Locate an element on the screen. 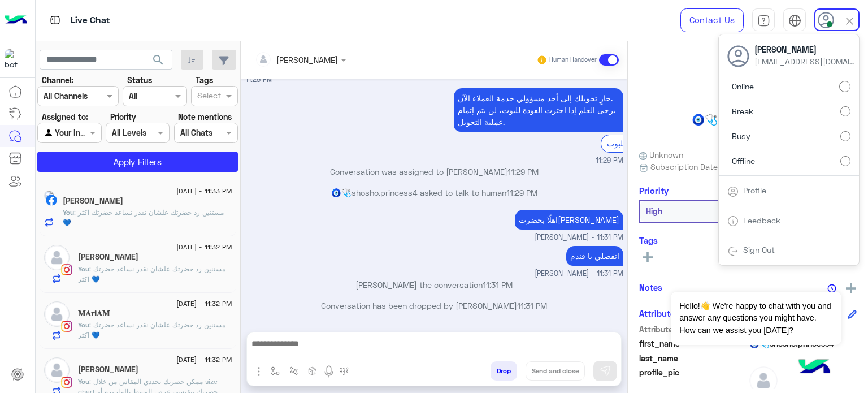 This screenshot has height=393, width=868. span: Break is located at coordinates (743, 110).